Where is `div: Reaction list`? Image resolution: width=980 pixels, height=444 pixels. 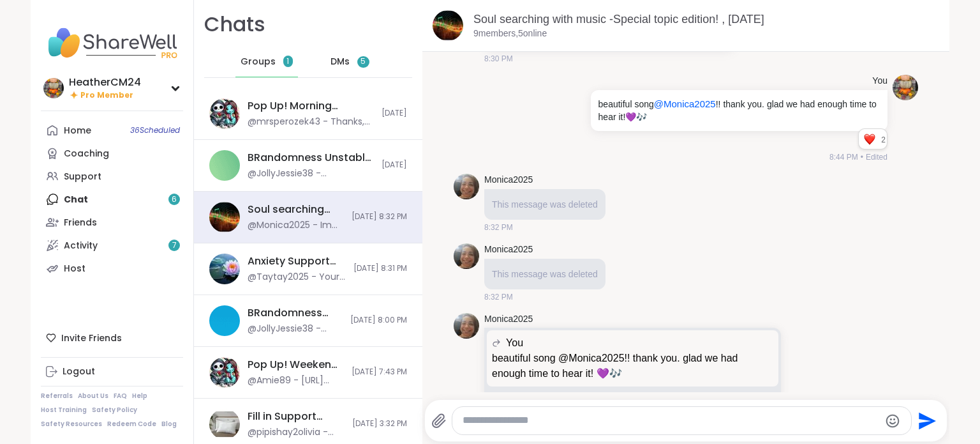 div: Reaction list is located at coordinates (870, 139).